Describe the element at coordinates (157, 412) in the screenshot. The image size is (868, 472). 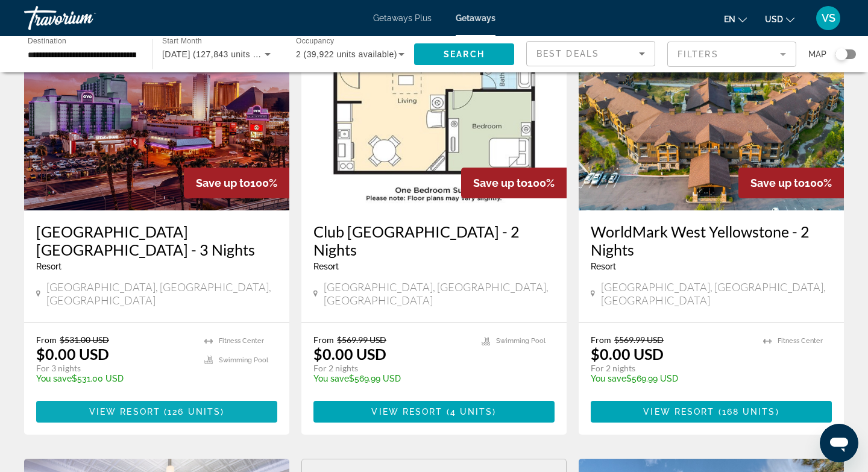
I see `button: View Resort(126 units)` at that location.